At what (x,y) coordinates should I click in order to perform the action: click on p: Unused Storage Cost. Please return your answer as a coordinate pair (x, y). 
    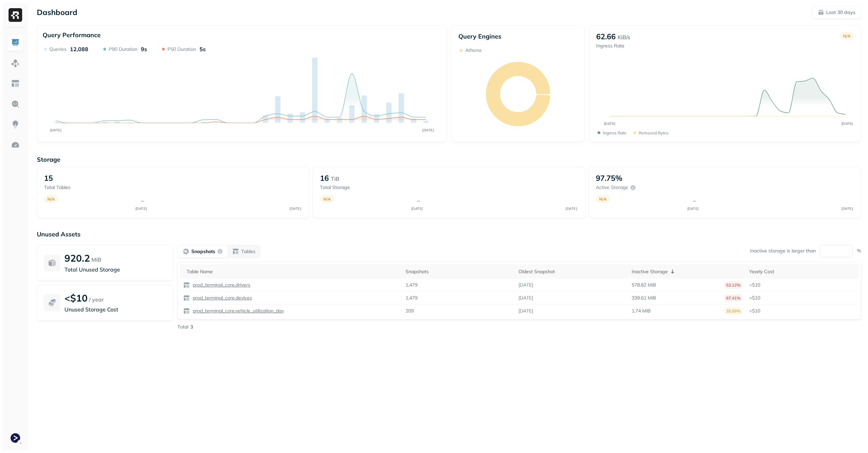
    Looking at the image, I should click on (115, 309).